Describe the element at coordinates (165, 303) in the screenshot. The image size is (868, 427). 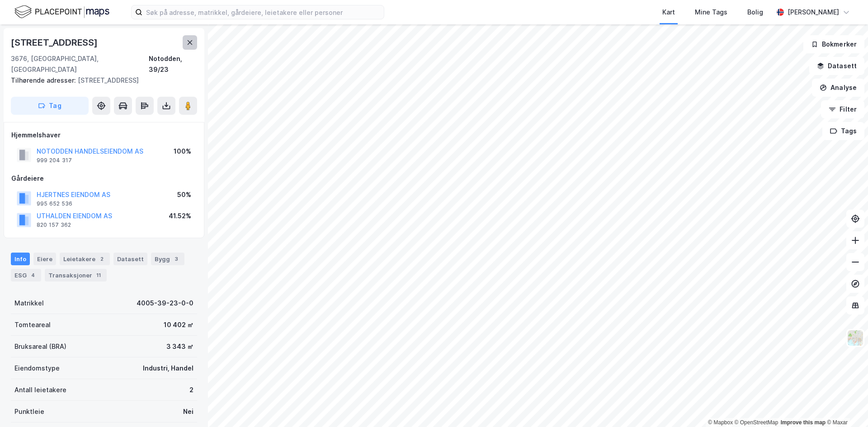
I see `div: 4005-39-23-0-0` at that location.